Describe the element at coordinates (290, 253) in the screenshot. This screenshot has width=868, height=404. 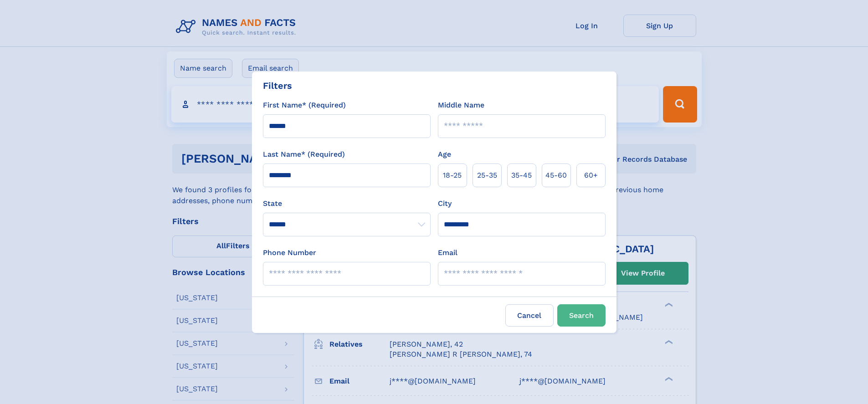
I see `label: Phone Number` at that location.